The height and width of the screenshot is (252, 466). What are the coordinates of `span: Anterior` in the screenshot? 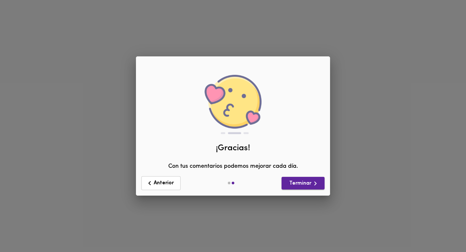 It's located at (161, 183).